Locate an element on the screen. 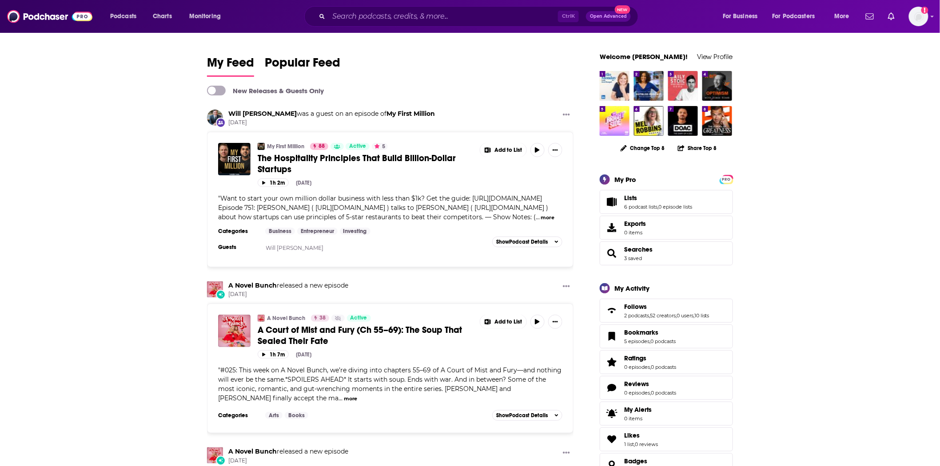 This screenshot has height=466, width=940. img: The Diary Of A CEO with Steven Bartlett is located at coordinates (683, 121).